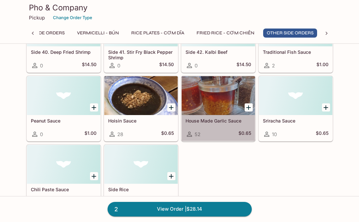 This screenshot has width=359, height=222. Describe the element at coordinates (94, 176) in the screenshot. I see `button: Add Chili Paste Sauce` at that location.